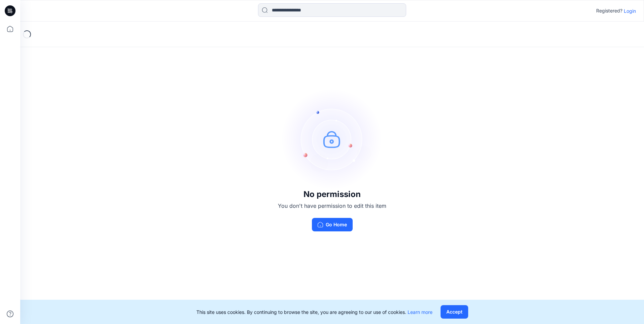 The image size is (644, 324). I want to click on button: Go Home, so click(332, 225).